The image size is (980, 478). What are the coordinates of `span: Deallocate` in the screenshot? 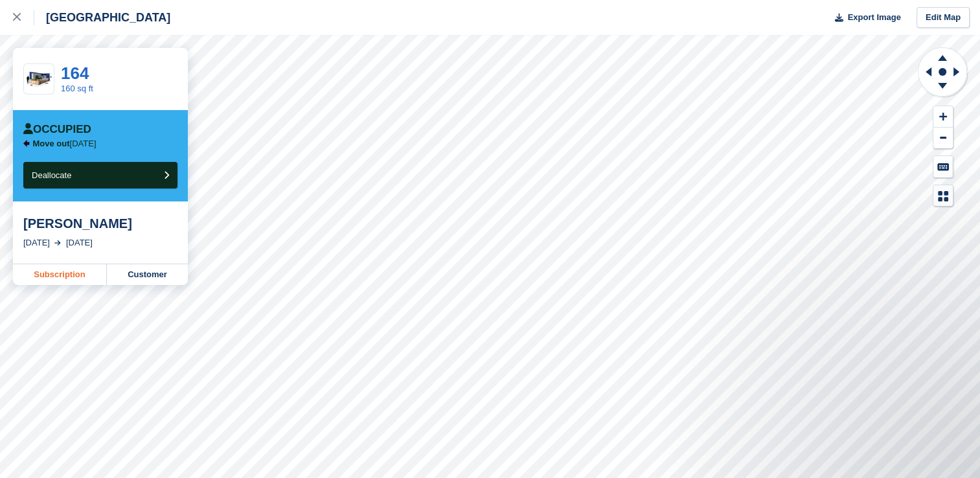 It's located at (51, 175).